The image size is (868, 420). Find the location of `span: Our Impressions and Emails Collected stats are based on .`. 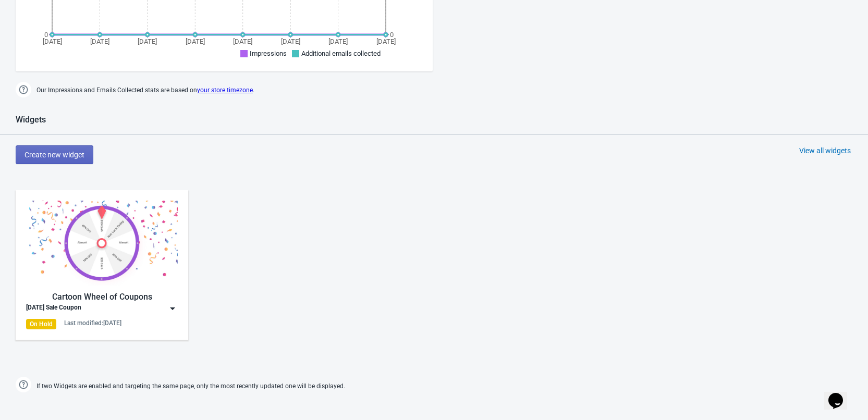

span: Our Impressions and Emails Collected stats are based on . is located at coordinates (145, 90).